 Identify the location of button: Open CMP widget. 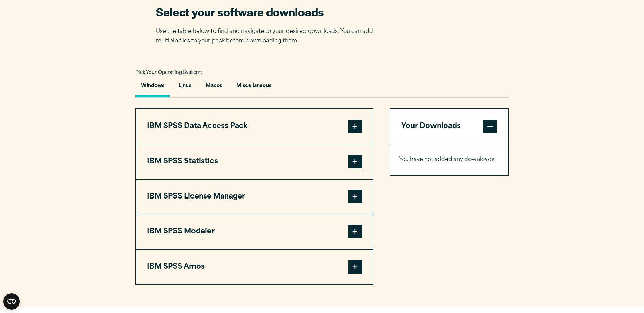
(12, 301).